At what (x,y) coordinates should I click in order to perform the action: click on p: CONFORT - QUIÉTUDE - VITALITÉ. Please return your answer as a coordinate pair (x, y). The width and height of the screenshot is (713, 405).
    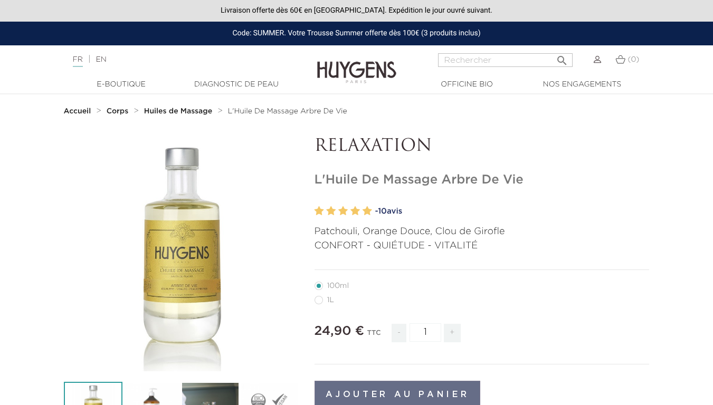
    Looking at the image, I should click on (482, 246).